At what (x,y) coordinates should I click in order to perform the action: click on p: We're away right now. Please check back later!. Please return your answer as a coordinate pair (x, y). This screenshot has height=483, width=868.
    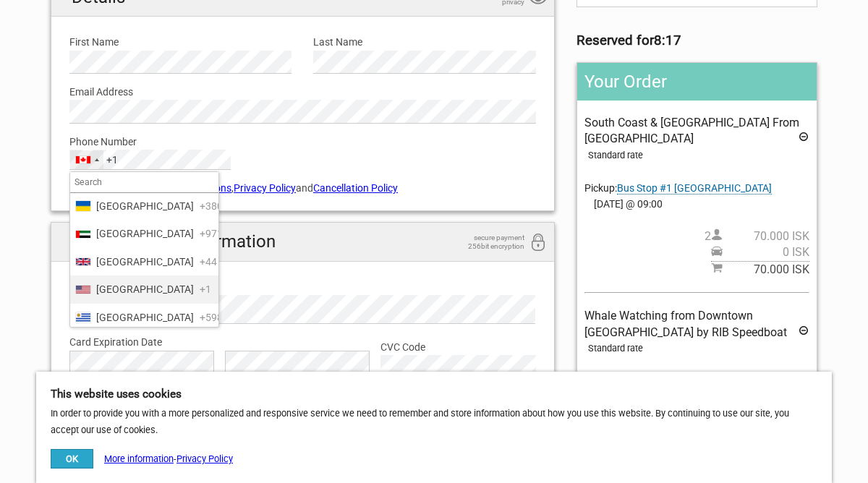
    Looking at the image, I should click on (92, 31).